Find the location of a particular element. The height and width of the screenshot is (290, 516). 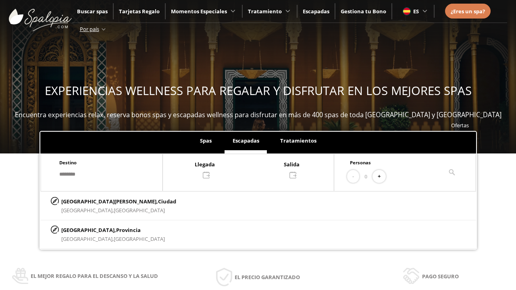

a: Tarjetas Regalo is located at coordinates (139, 11).